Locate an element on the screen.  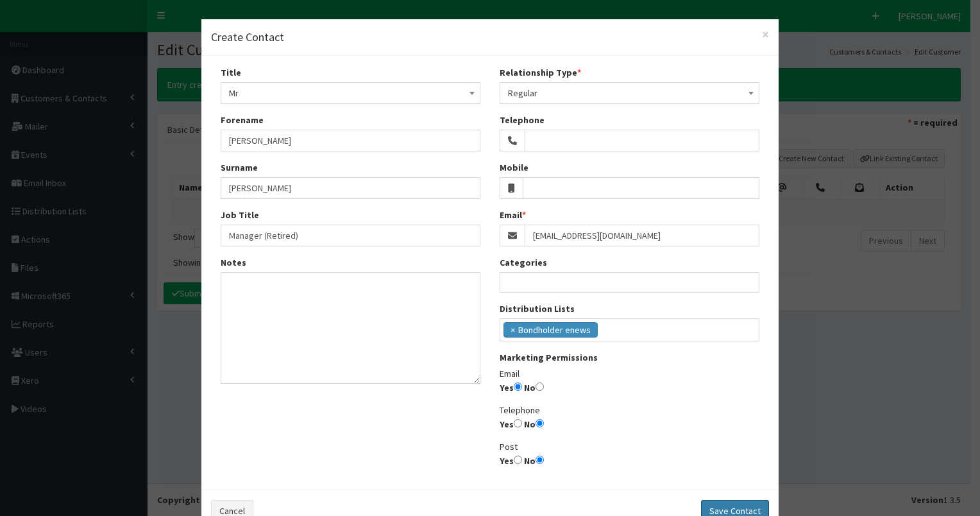
label: Relationship Type is located at coordinates (540, 72).